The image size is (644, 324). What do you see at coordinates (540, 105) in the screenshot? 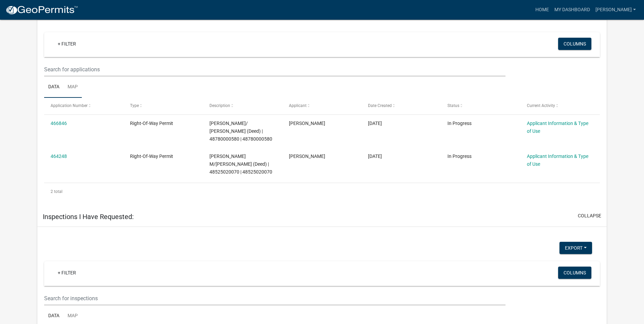
I see `span: Current Activity` at bounding box center [540, 105].